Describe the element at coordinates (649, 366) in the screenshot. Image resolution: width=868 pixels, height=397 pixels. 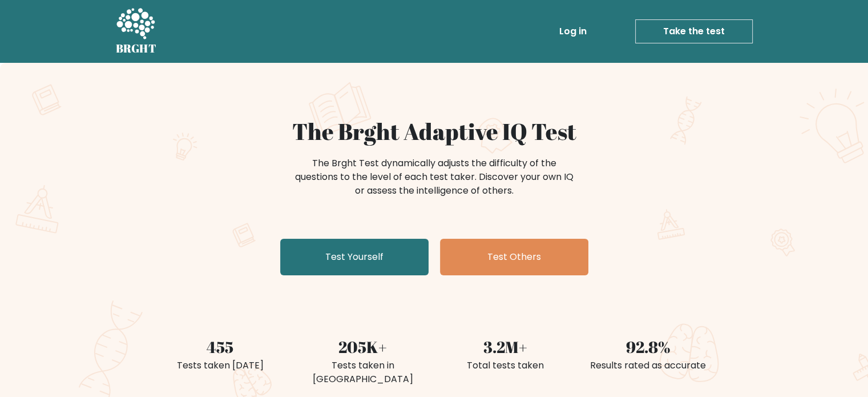
I see `div: Results rated as accurate` at that location.